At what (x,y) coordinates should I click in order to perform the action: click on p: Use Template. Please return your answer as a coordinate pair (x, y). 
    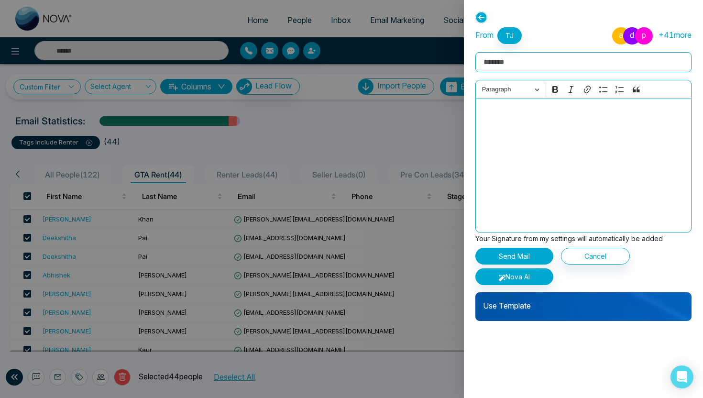
    Looking at the image, I should click on (584, 302).